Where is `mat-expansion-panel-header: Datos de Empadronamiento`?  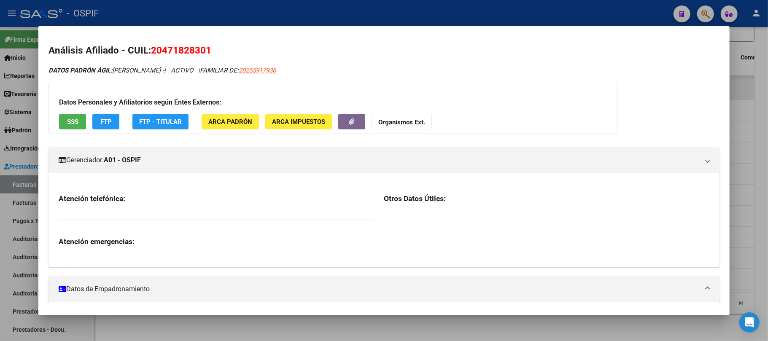 mat-expansion-panel-header: Datos de Empadronamiento is located at coordinates (384, 289).